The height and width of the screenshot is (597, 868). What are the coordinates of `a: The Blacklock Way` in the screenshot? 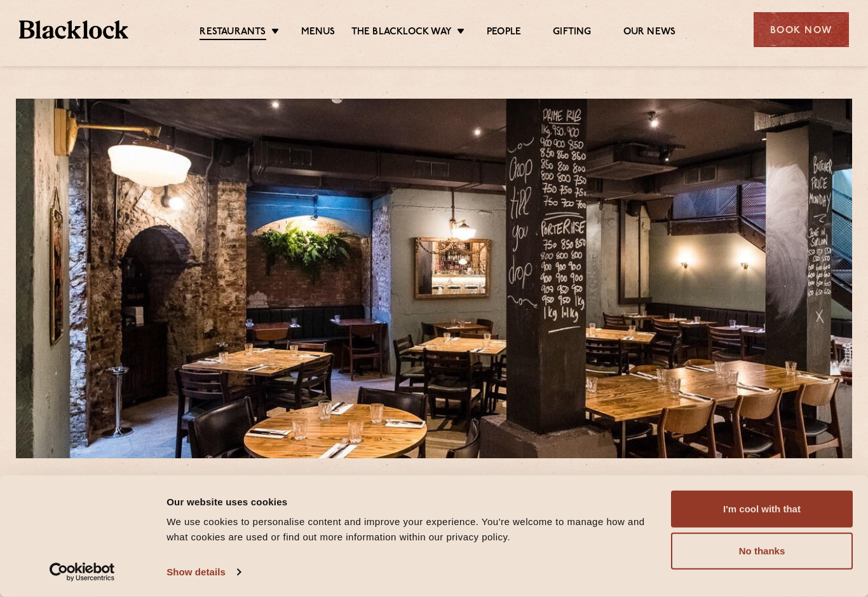 It's located at (402, 33).